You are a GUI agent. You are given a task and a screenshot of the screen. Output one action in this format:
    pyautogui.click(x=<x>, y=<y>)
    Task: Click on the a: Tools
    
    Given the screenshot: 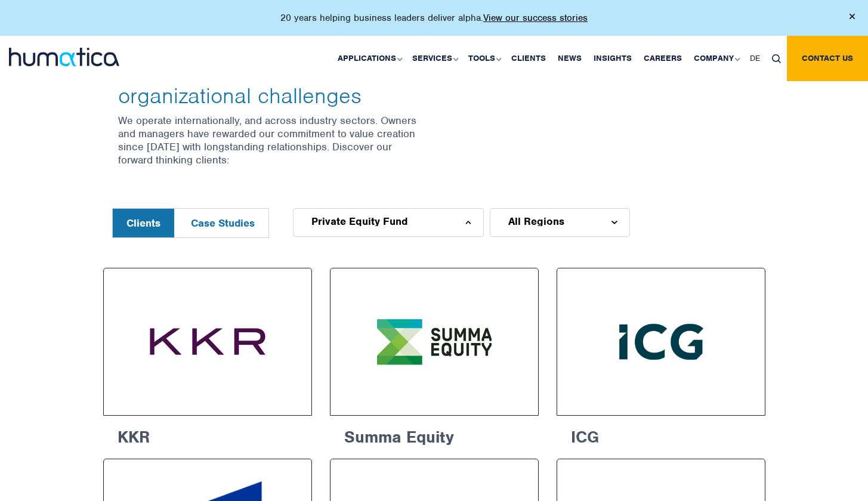 What is the action you would take?
    pyautogui.click(x=484, y=58)
    